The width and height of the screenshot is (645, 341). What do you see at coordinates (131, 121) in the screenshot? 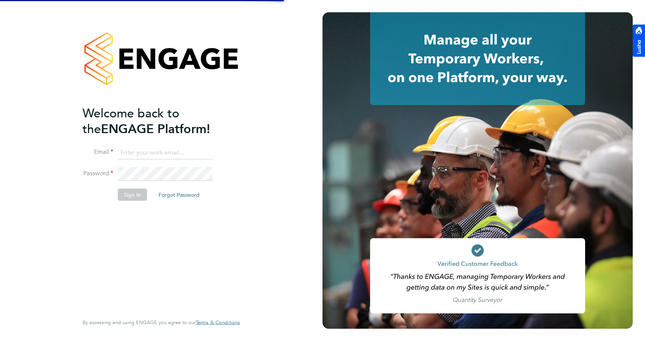
I see `span: Welcome back to the` at bounding box center [131, 121].